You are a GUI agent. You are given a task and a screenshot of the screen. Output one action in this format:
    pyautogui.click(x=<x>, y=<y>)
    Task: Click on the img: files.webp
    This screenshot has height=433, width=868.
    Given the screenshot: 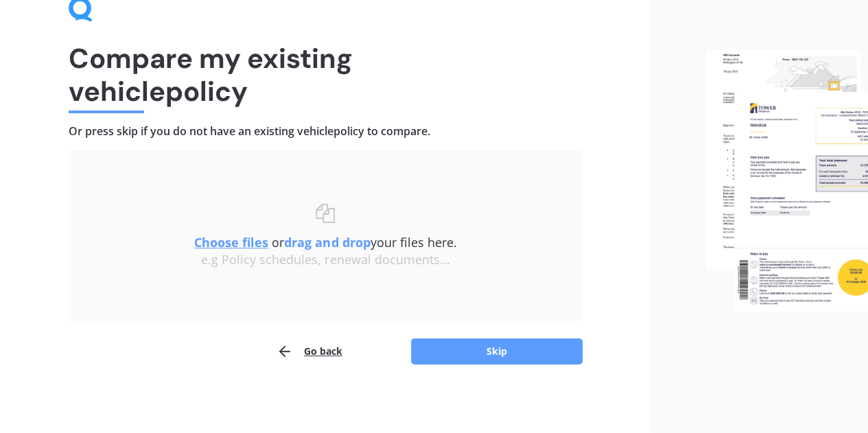 What is the action you would take?
    pyautogui.click(x=787, y=181)
    